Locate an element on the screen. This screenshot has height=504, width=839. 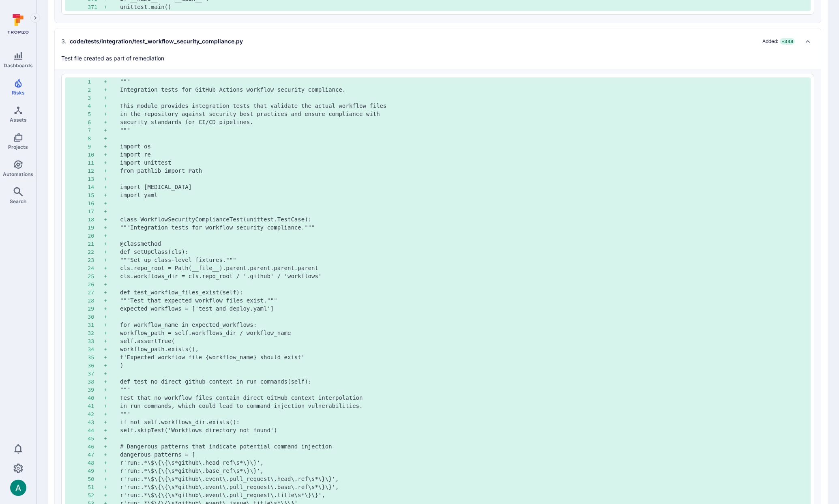
pre: r'run:.*\$\{\{\s*github\.event\.pull_request\.title\s*\}\}', is located at coordinates (462, 495).